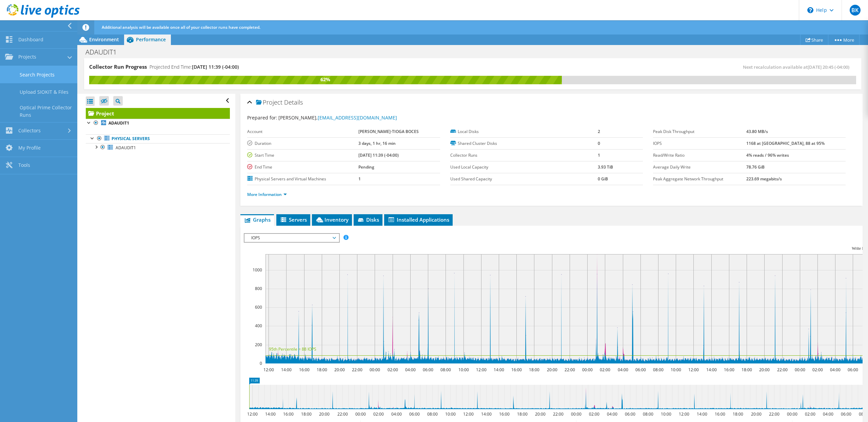 Image resolution: width=868 pixels, height=422 pixels. Describe the element at coordinates (158, 123) in the screenshot. I see `a: ADAUDIT1` at that location.